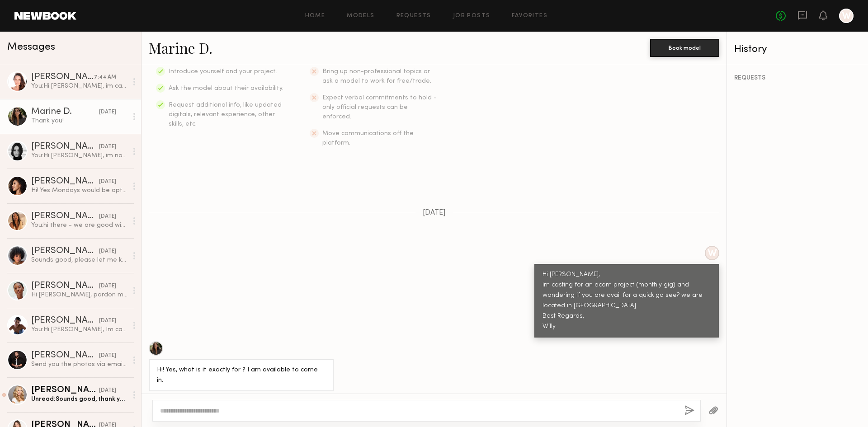  I want to click on span: Bring up non-professional topics or ask a model to work for free/trade., so click(377, 76).